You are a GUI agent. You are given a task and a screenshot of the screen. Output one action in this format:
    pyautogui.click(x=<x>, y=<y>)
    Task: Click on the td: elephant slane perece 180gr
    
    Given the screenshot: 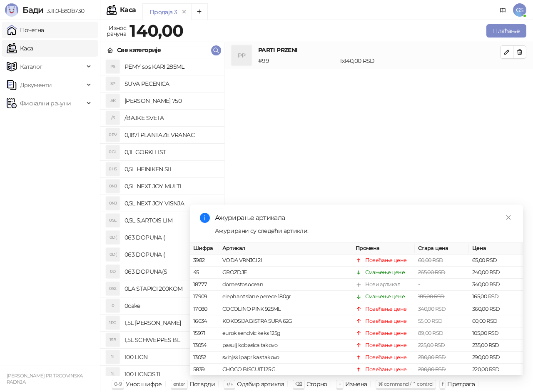 What is the action you would take?
    pyautogui.click(x=286, y=297)
    